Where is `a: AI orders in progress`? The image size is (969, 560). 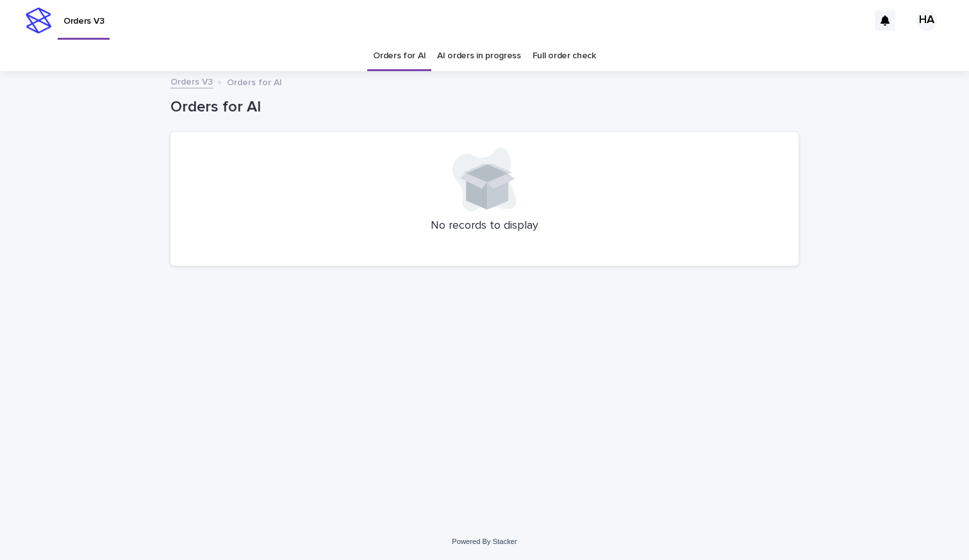 a: AI orders in progress is located at coordinates (479, 56).